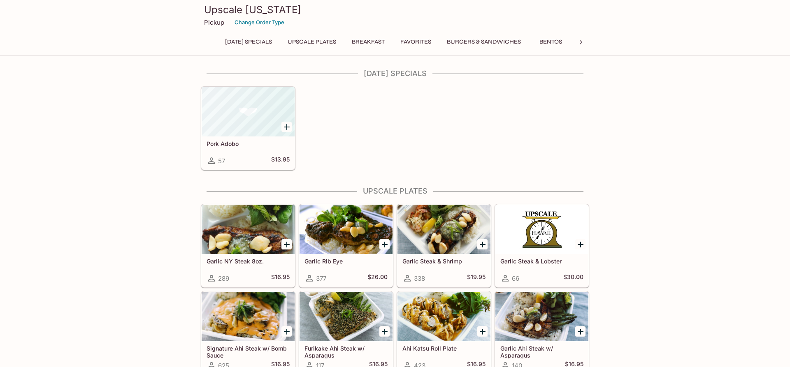 The width and height of the screenshot is (790, 367). I want to click on span: 377, so click(321, 279).